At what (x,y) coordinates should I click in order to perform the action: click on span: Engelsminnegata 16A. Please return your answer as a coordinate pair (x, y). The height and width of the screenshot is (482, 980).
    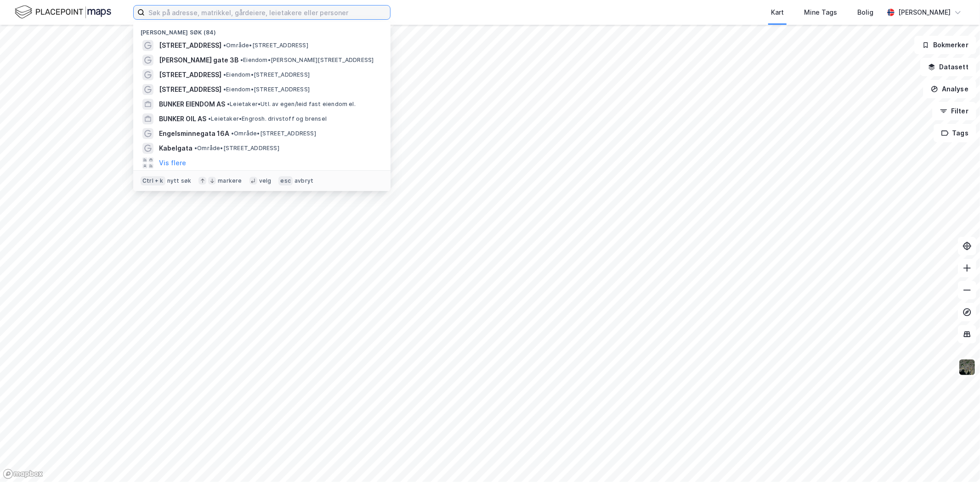
    Looking at the image, I should click on (194, 134).